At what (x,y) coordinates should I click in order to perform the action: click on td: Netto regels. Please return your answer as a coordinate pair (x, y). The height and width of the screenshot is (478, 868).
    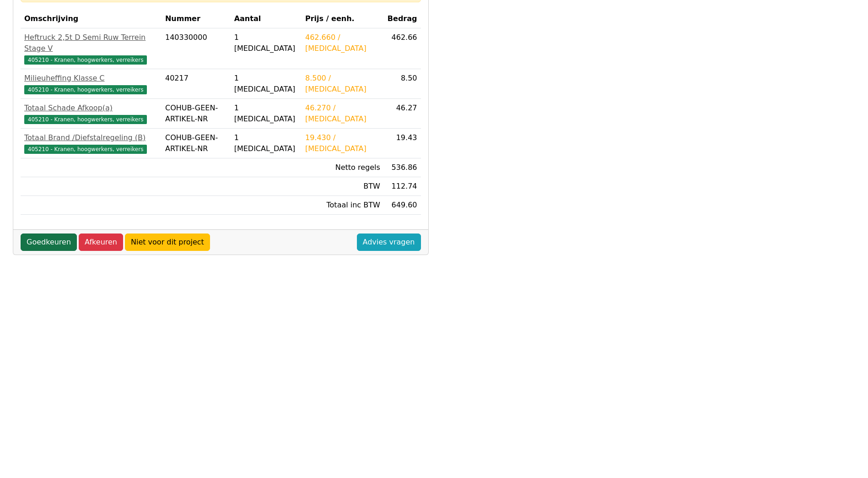
    Looking at the image, I should click on (343, 168).